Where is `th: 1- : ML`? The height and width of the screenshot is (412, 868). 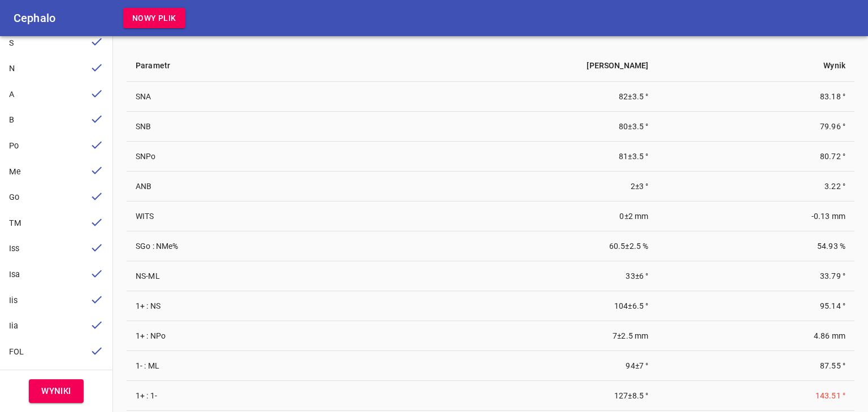 th: 1- : ML is located at coordinates (241, 366).